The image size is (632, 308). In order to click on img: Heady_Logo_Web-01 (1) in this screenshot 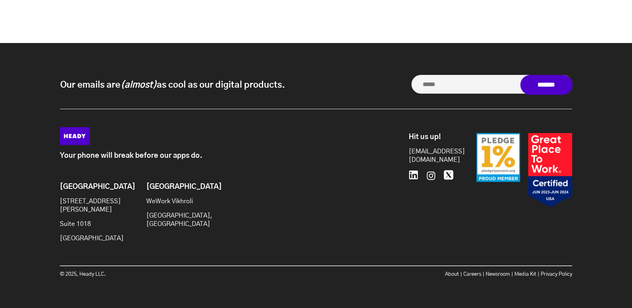, I will do `click(75, 136)`.